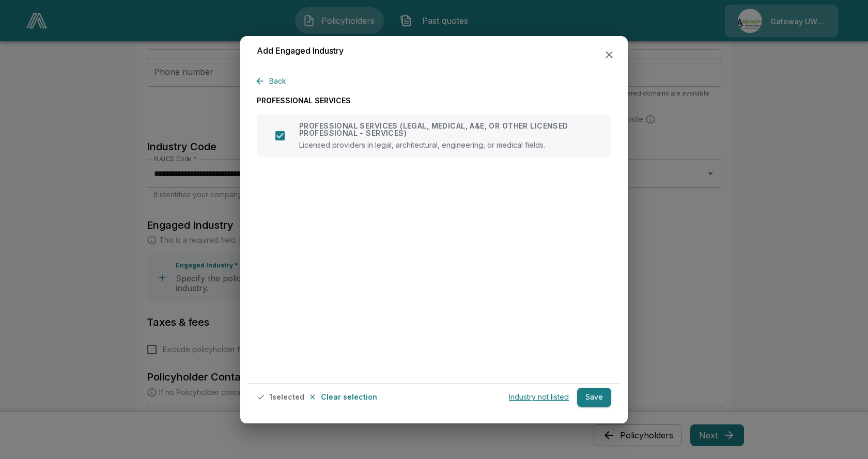 The height and width of the screenshot is (459, 868). What do you see at coordinates (594, 397) in the screenshot?
I see `button: Save` at bounding box center [594, 397].